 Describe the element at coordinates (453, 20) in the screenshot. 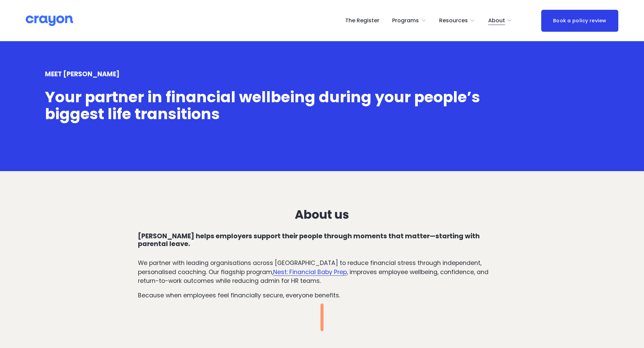

I see `span: Resources` at that location.